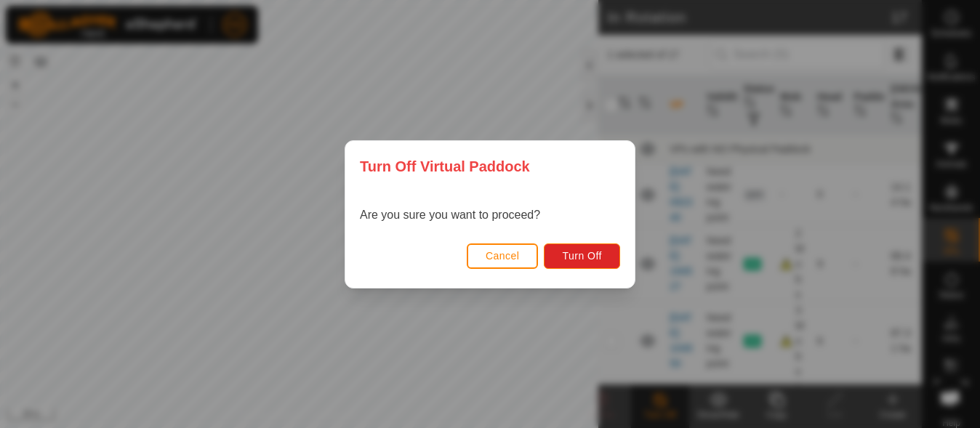 The height and width of the screenshot is (428, 980). What do you see at coordinates (582, 255) in the screenshot?
I see `button: Turn Off` at bounding box center [582, 255].